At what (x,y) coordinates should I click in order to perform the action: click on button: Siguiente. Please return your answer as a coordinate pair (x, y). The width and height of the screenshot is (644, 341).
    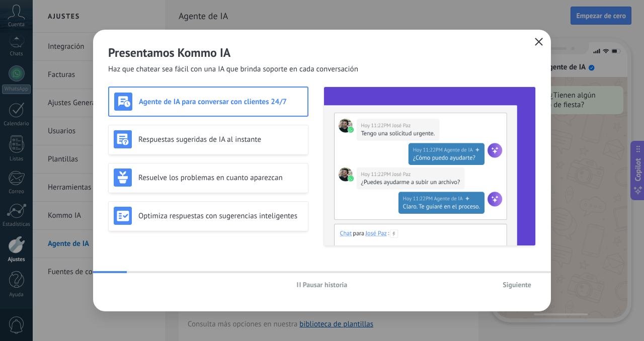
    Looking at the image, I should click on (517, 285).